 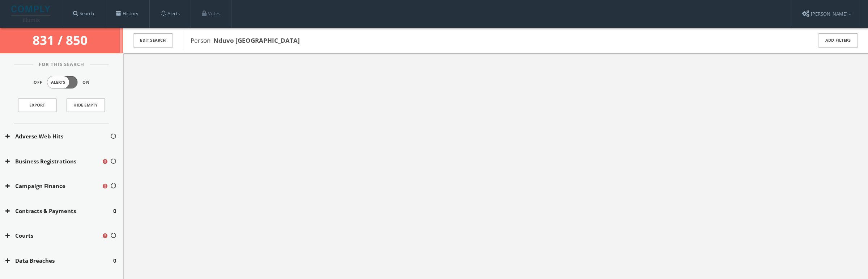 What do you see at coordinates (31, 14) in the screenshot?
I see `img: illumis` at bounding box center [31, 14].